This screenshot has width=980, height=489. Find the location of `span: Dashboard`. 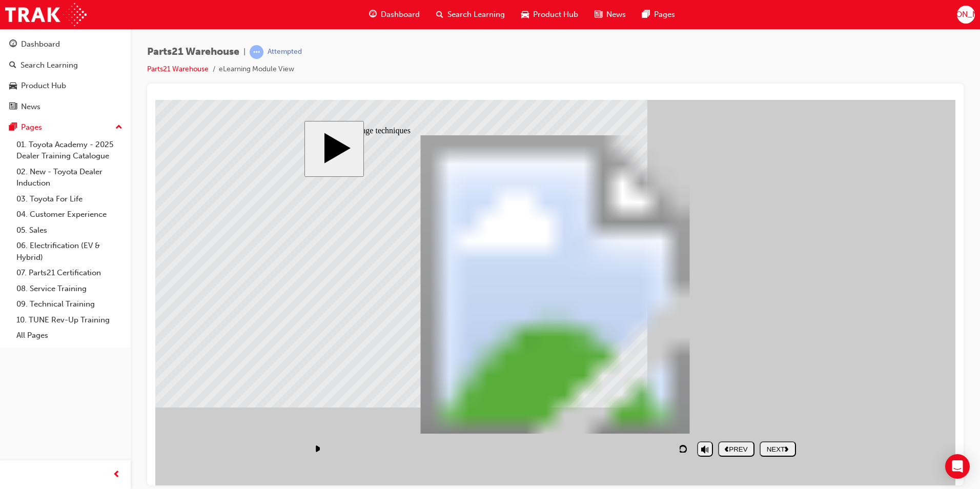

span: Dashboard is located at coordinates (400, 14).